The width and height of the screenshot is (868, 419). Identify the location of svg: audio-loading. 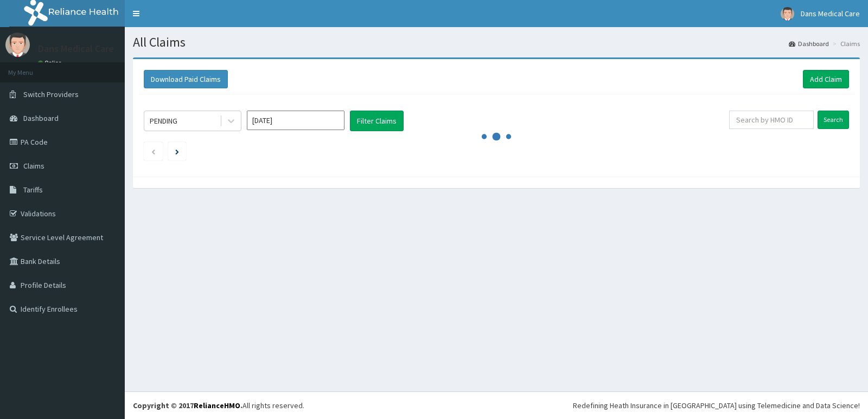
(496, 137).